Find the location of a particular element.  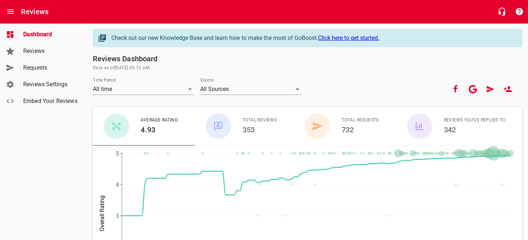

button: Open drawer is located at coordinates (11, 12).